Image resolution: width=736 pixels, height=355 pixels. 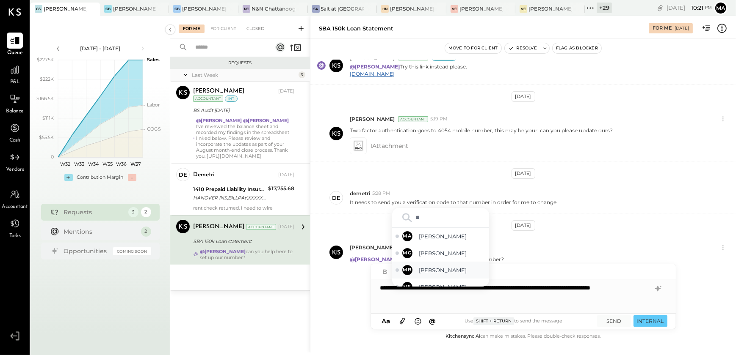 I want to click on a: Tasks, so click(x=15, y=228).